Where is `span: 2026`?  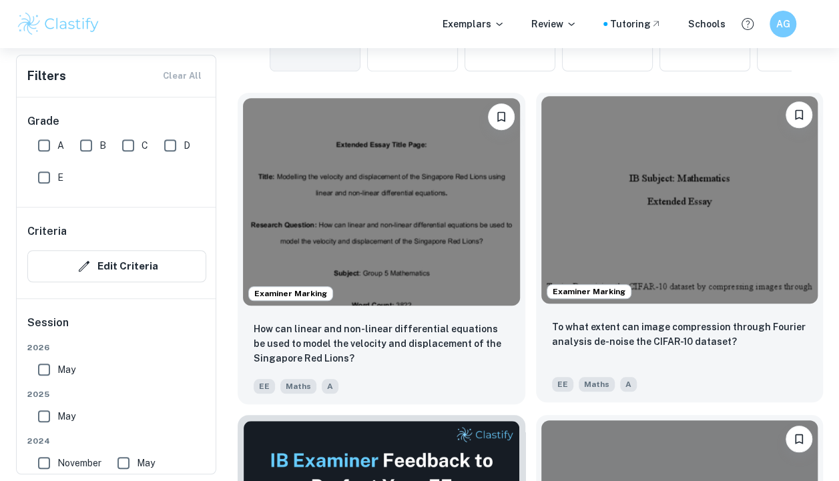 span: 2026 is located at coordinates (117, 348).